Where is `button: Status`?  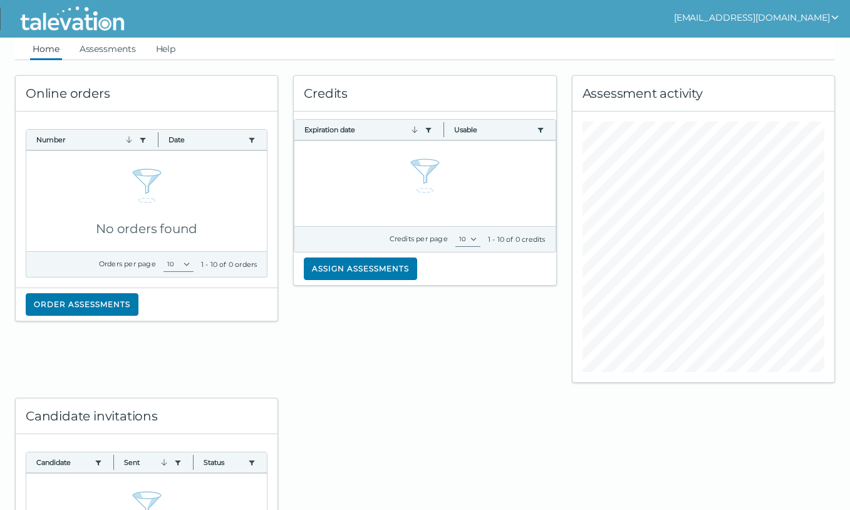
button: Status is located at coordinates (223, 462).